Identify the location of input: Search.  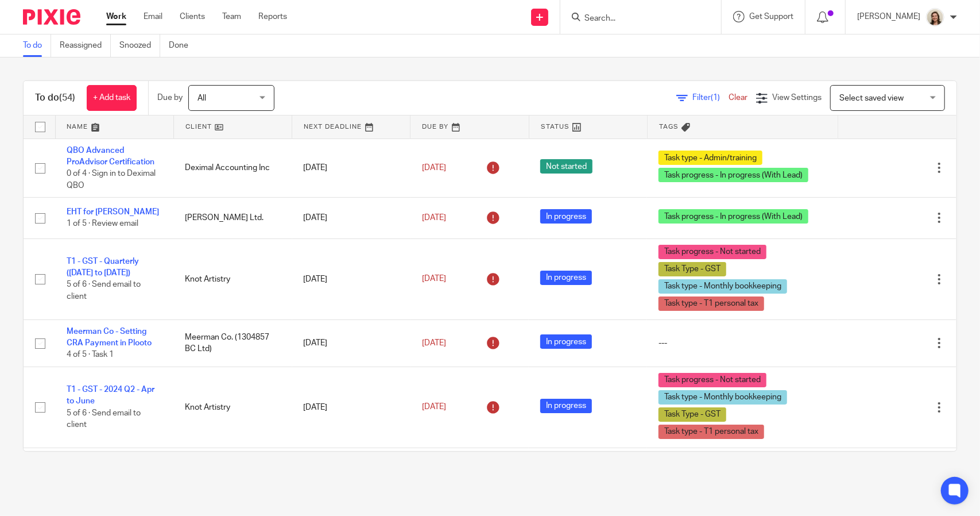
(635, 19).